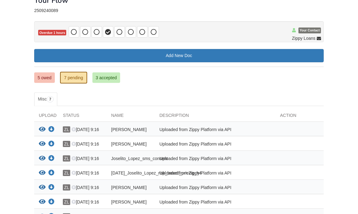  Describe the element at coordinates (42, 173) in the screenshot. I see `button: View 09-25-2025_Joselito_Lopez_risk_based_pricing_h4` at that location.